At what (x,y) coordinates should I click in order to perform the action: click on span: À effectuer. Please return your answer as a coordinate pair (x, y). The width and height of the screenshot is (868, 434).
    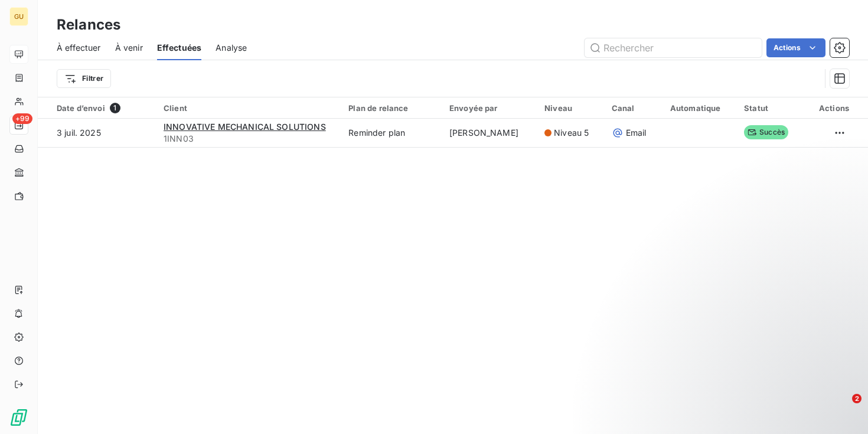
    Looking at the image, I should click on (79, 48).